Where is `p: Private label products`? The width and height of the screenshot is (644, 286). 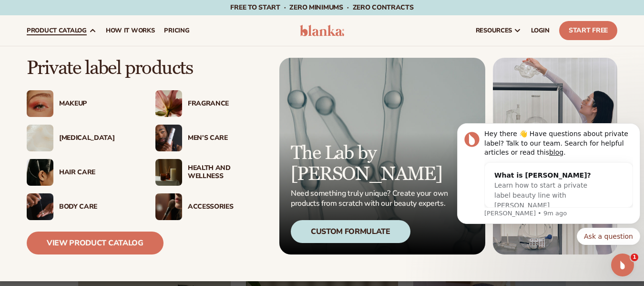
p: Private label products is located at coordinates (146, 68).